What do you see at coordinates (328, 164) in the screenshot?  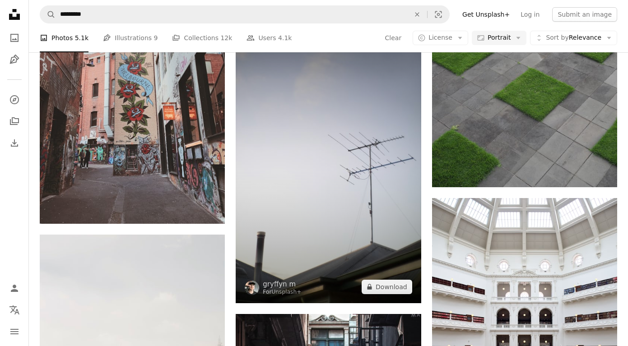 I see `a: an antenna on top of a building with a sky background` at bounding box center [328, 164].